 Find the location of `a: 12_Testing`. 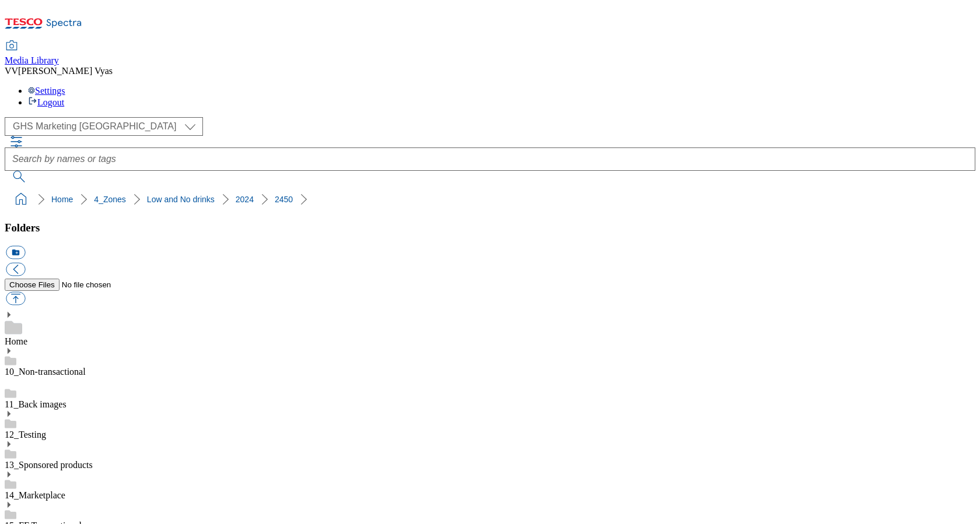

a: 12_Testing is located at coordinates (25, 434).